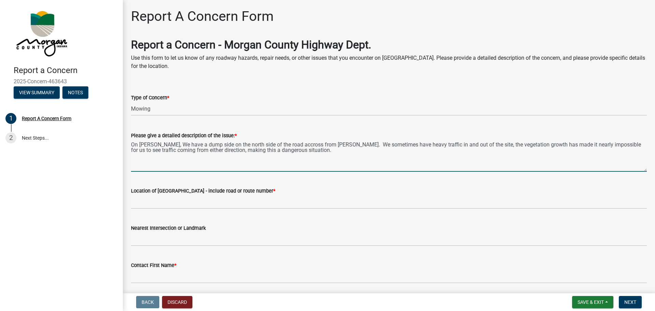  What do you see at coordinates (389, 62) in the screenshot?
I see `p: Use this form to let us know of any roadway hazards, repair needs, or other issues that you encou...` at bounding box center [389, 62].